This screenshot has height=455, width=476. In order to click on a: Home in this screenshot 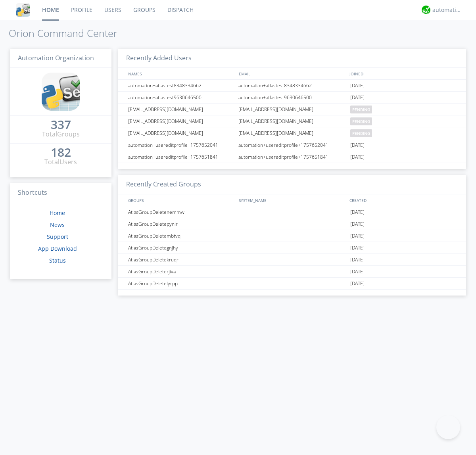, I will do `click(57, 213)`.